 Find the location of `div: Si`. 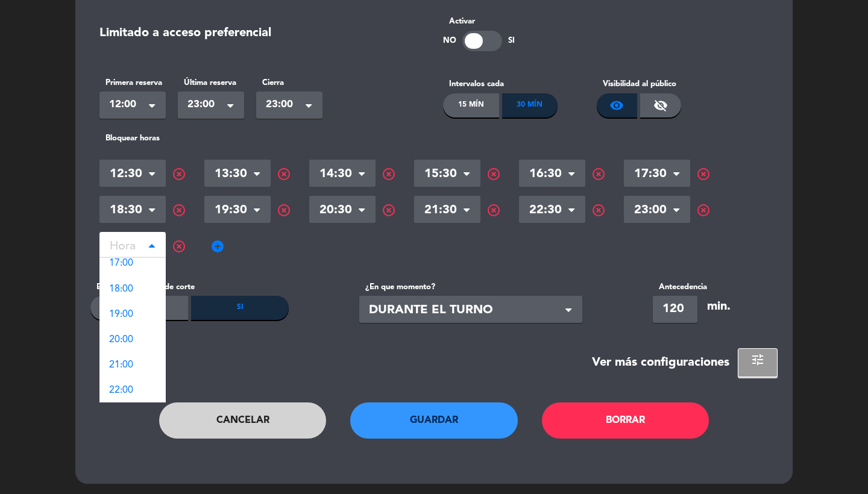

div: Si is located at coordinates (240, 308).